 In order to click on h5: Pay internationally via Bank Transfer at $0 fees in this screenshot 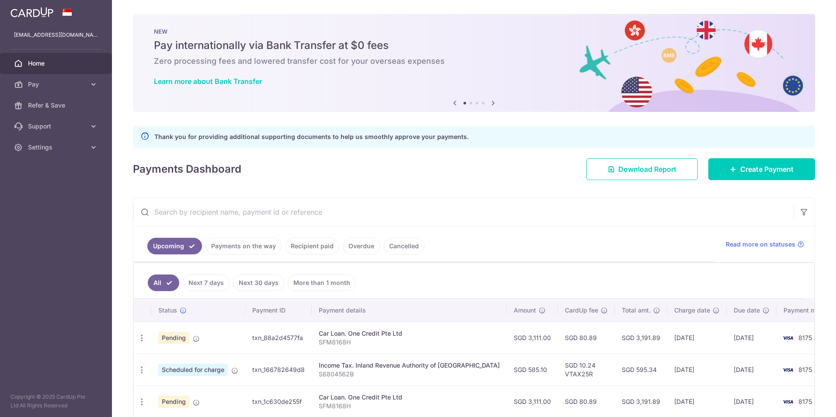, I will do `click(474, 45)`.